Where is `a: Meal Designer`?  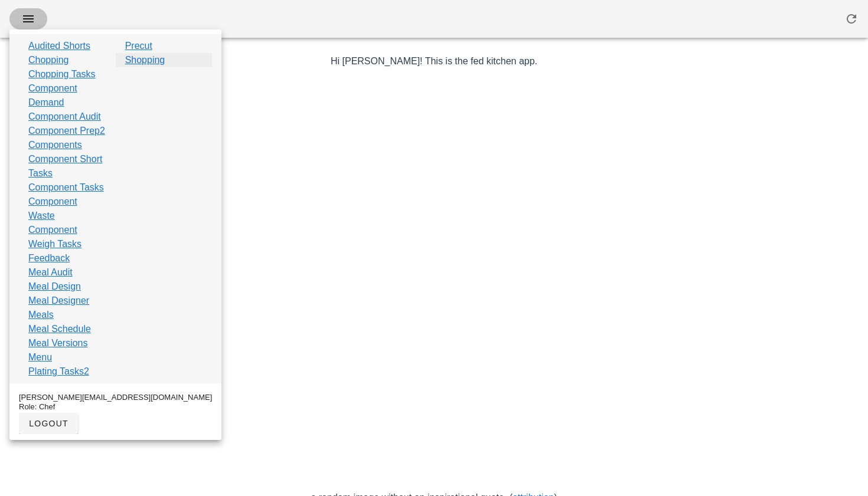
a: Meal Designer is located at coordinates (58, 301).